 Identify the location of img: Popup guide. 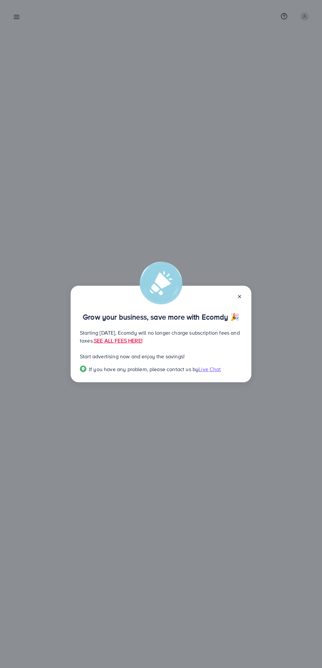
(83, 369).